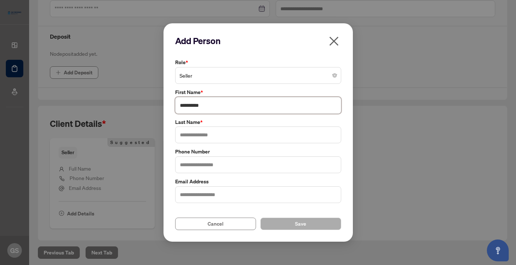  I want to click on label: First Name, so click(258, 92).